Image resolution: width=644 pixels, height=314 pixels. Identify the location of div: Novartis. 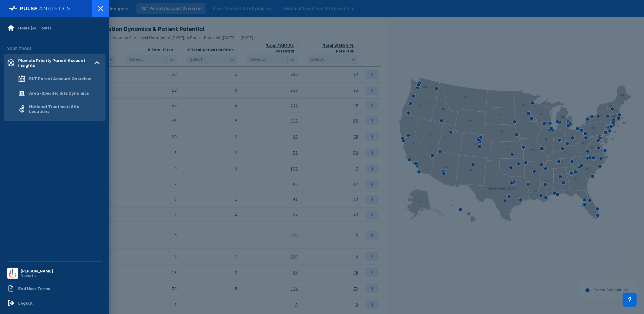
(37, 276).